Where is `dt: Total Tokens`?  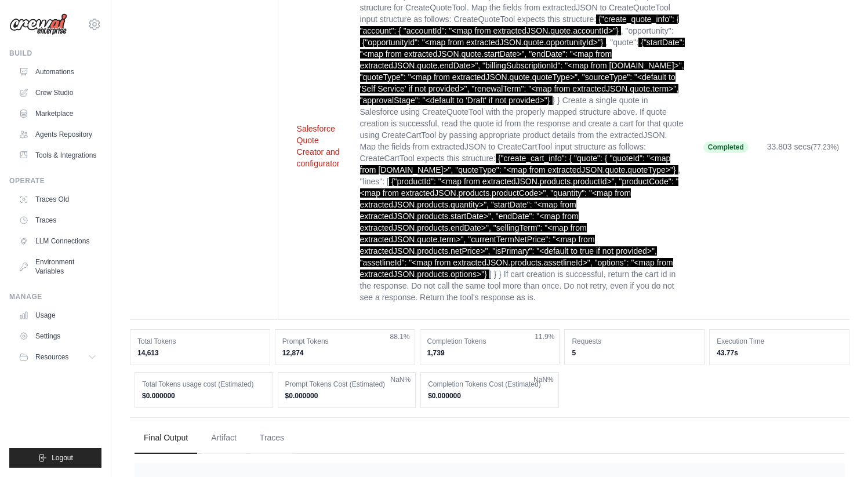
dt: Total Tokens is located at coordinates (200, 341).